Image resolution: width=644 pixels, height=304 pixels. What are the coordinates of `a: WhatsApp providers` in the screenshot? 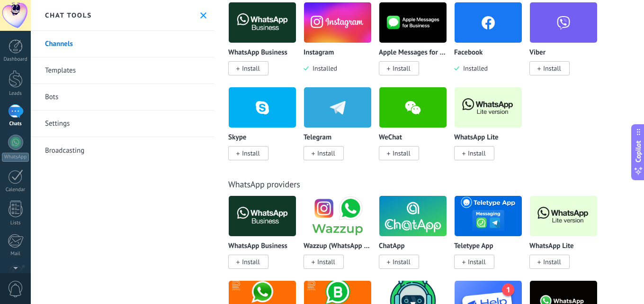 It's located at (264, 184).